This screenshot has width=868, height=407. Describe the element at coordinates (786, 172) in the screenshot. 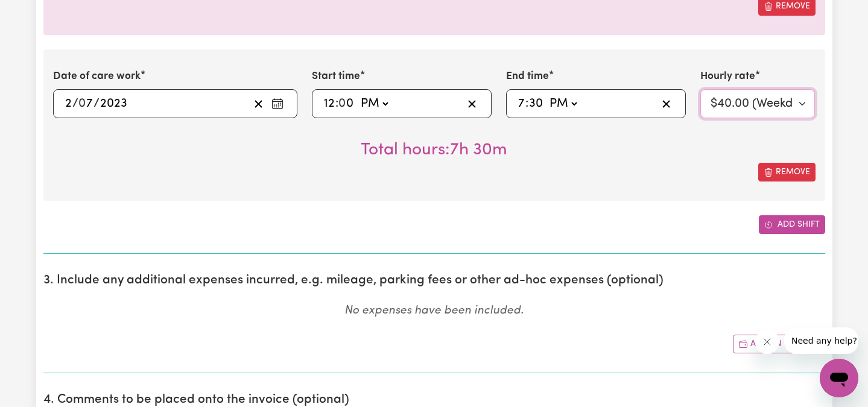

I see `button: Remove this shift` at that location.